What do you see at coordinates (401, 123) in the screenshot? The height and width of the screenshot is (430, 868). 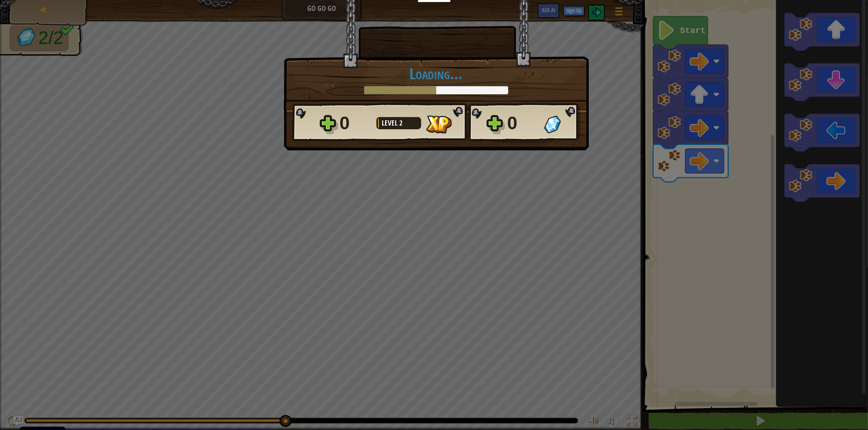 I see `span: 2` at bounding box center [401, 123].